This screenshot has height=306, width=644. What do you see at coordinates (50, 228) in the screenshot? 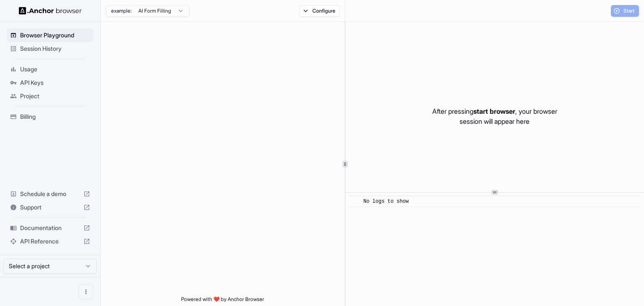
I see `div: Documentation` at bounding box center [50, 228].